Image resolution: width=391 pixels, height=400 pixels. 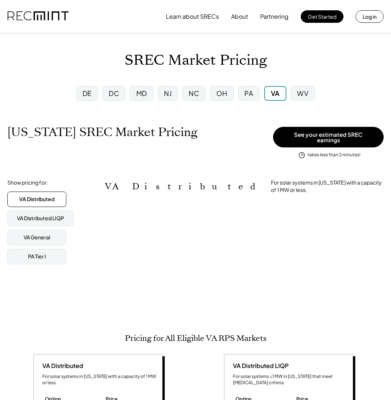 I want to click on img: recmint-logotype%403x.png, so click(x=38, y=17).